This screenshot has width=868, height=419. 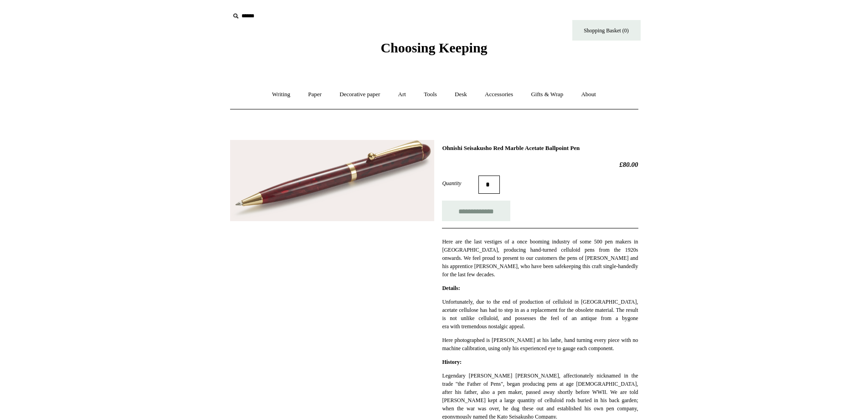 What do you see at coordinates (540, 148) in the screenshot?
I see `h1: Ohnishi Seisakusho Red Marble Acetate Ballpoint Pen` at bounding box center [540, 148].